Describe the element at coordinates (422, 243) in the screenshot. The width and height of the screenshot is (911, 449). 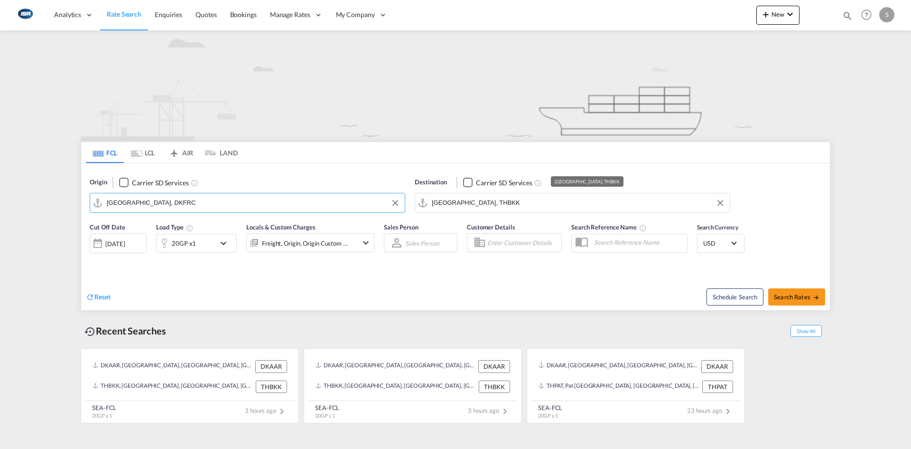
I see `md-select: Sales Person` at that location.